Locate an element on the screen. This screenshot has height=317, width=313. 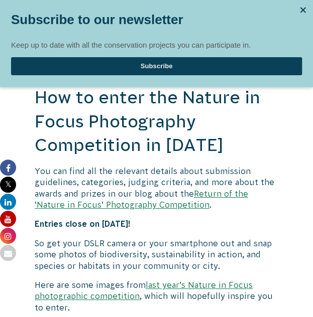
label: Email is located at coordinates (156, 169).